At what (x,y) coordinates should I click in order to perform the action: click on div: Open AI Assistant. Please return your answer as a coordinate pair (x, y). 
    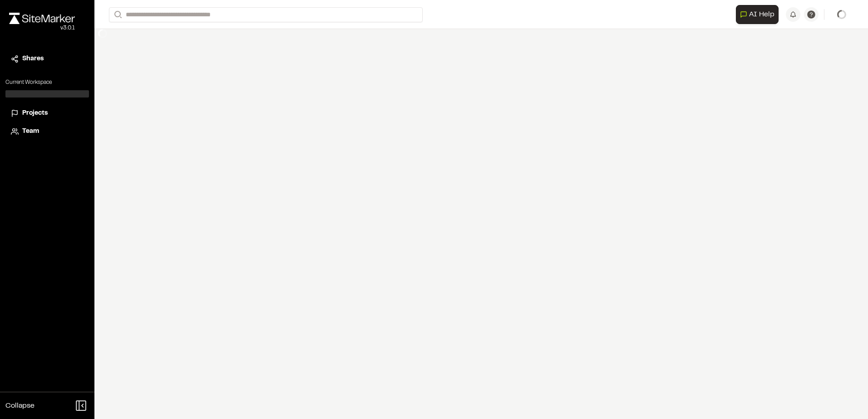
    Looking at the image, I should click on (759, 14).